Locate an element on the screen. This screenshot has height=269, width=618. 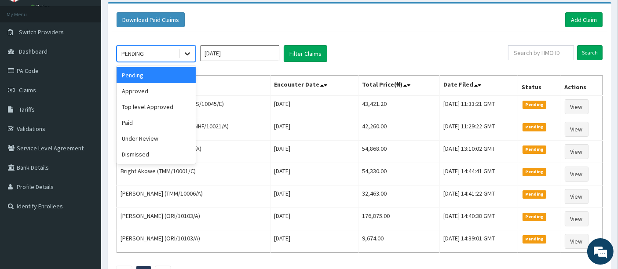
td: 9,674.00 is located at coordinates (398, 241).